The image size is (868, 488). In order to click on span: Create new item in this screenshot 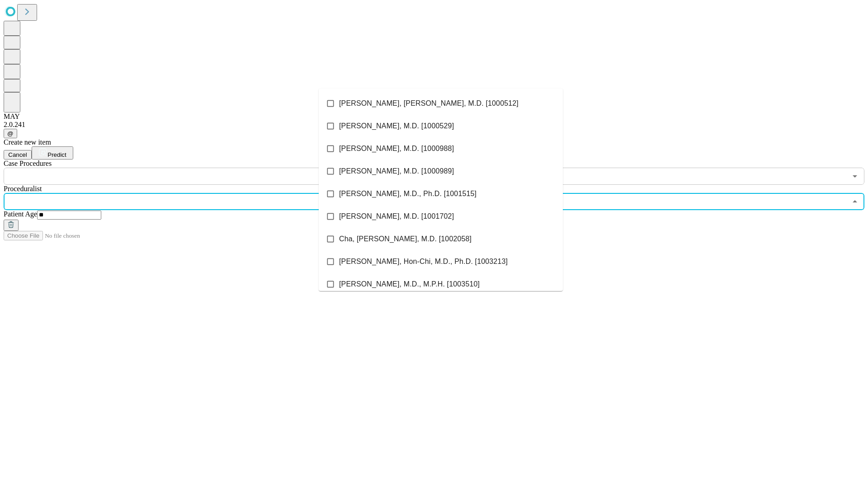, I will do `click(27, 142)`.